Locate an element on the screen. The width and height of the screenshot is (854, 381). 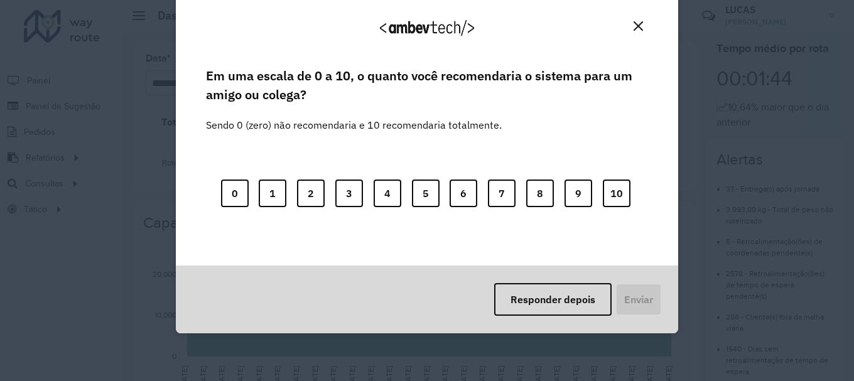
img: Logo Ambevtech is located at coordinates (427, 28).